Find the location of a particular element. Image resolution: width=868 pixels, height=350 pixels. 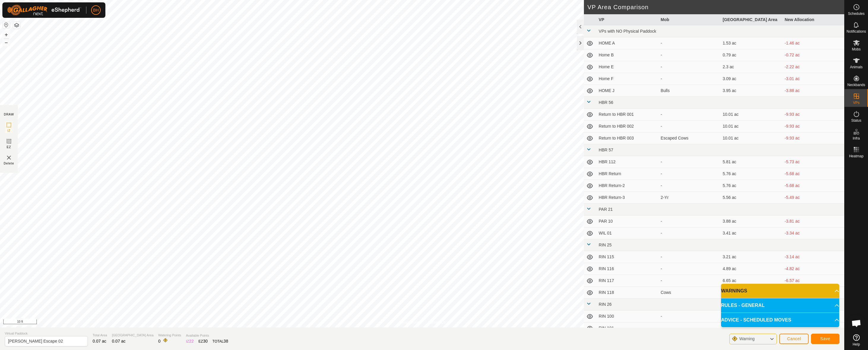

td: -5.49 ac is located at coordinates (813, 197).